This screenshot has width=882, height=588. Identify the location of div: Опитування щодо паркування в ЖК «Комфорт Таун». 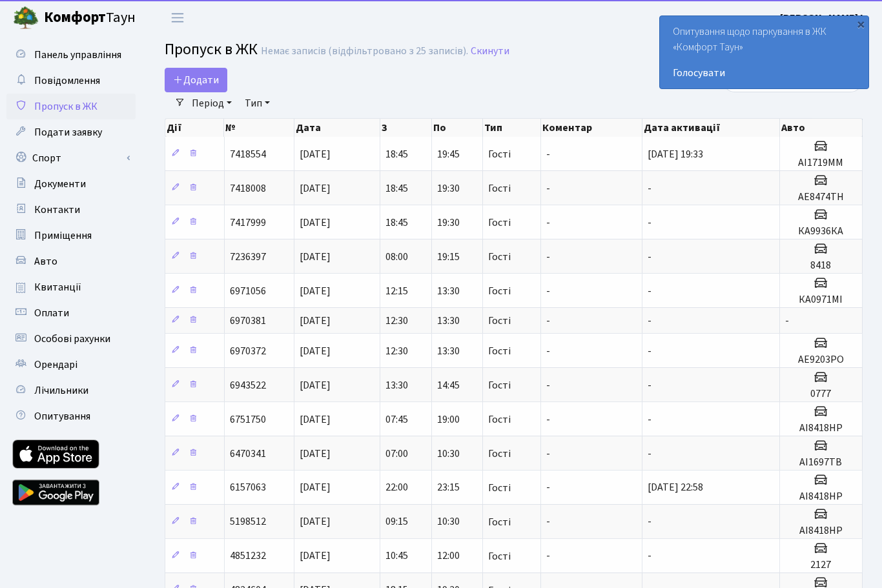
(763, 53).